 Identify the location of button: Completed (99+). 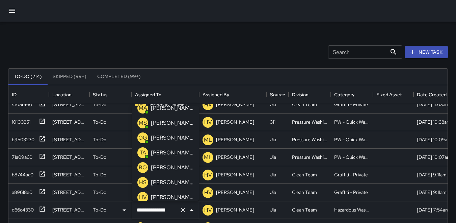
(119, 77).